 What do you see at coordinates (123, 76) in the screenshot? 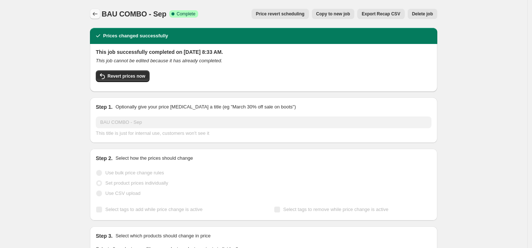
I see `button: Revert prices now` at bounding box center [123, 76].